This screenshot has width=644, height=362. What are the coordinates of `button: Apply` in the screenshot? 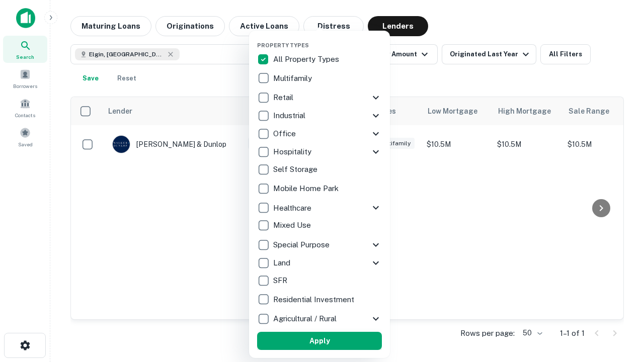 It's located at (319, 341).